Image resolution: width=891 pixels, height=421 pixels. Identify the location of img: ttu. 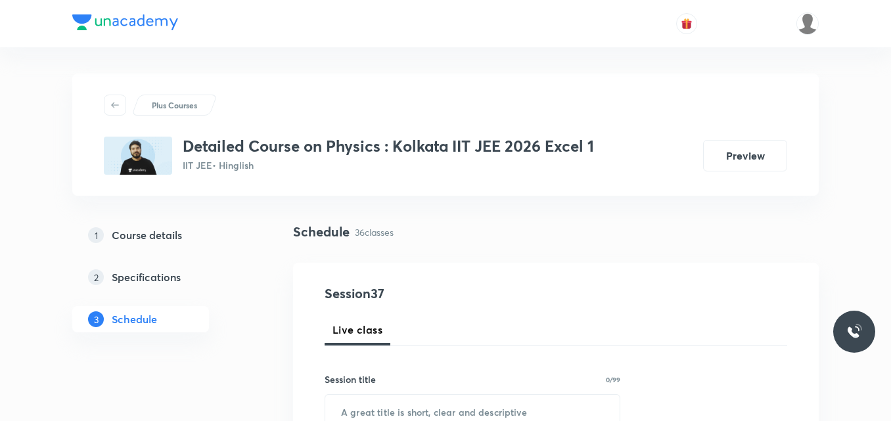
(854, 332).